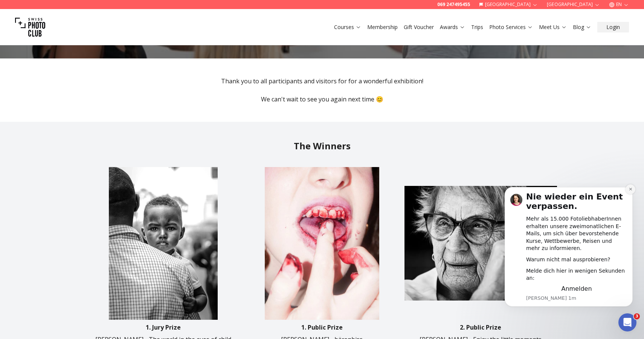  I want to click on a: Photo Services, so click(511, 27).